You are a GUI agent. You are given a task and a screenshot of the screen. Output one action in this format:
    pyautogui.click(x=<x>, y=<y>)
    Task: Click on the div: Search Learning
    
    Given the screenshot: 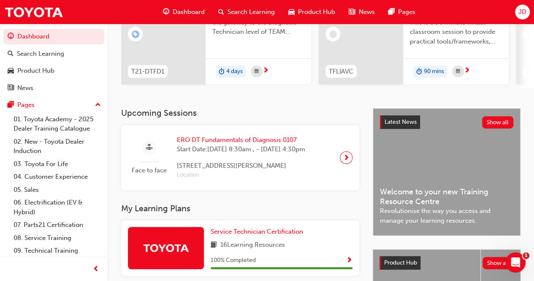 What is the action you would take?
    pyautogui.click(x=41, y=54)
    